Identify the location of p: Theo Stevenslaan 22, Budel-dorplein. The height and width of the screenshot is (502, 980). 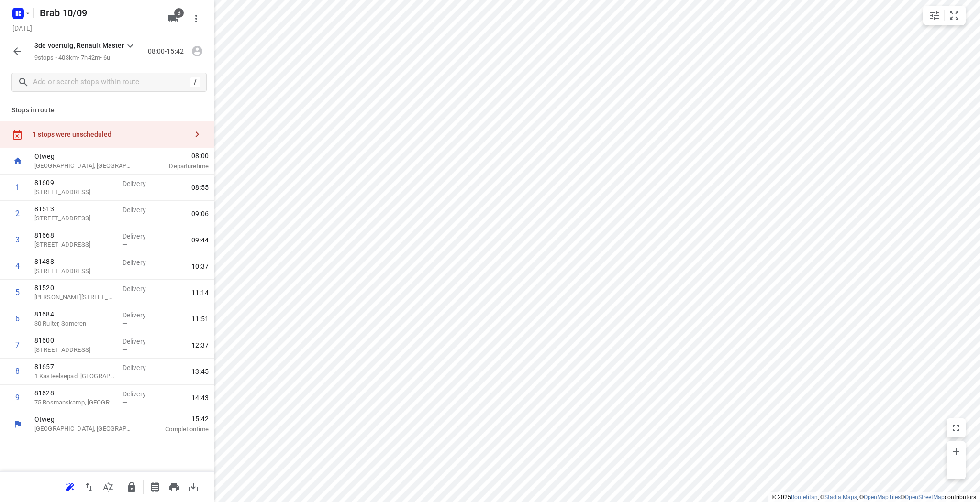
(75, 297).